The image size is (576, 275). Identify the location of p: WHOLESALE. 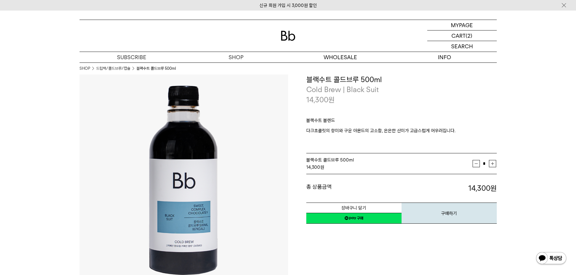
(340, 57).